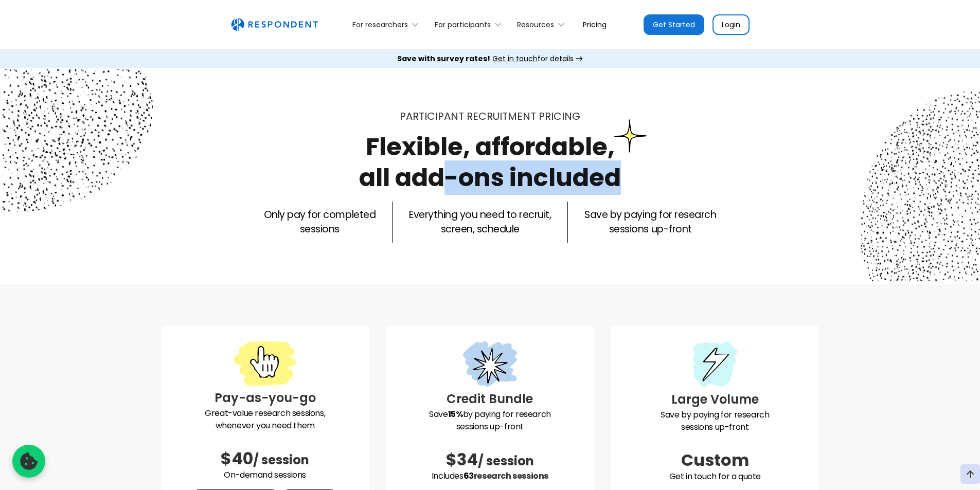 The width and height of the screenshot is (980, 490). I want to click on p: On-demand sessions, so click(265, 475).